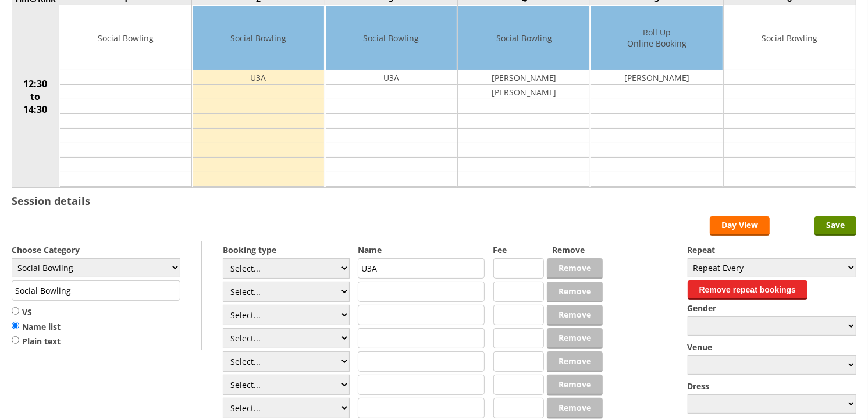 This screenshot has height=420, width=868. I want to click on h3: Session details, so click(51, 201).